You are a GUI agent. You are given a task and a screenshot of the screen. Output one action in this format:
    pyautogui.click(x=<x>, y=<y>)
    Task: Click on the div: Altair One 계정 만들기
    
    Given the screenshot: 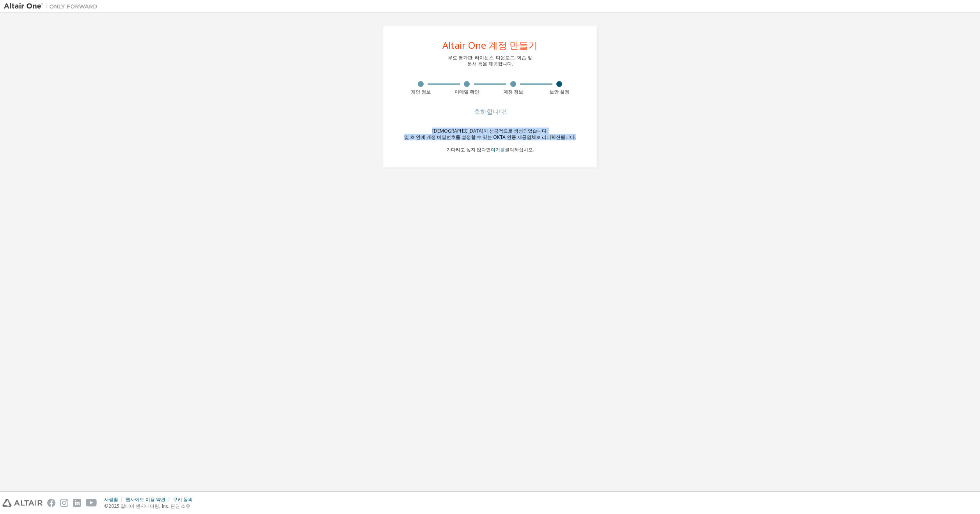 What is the action you would take?
    pyautogui.click(x=490, y=46)
    